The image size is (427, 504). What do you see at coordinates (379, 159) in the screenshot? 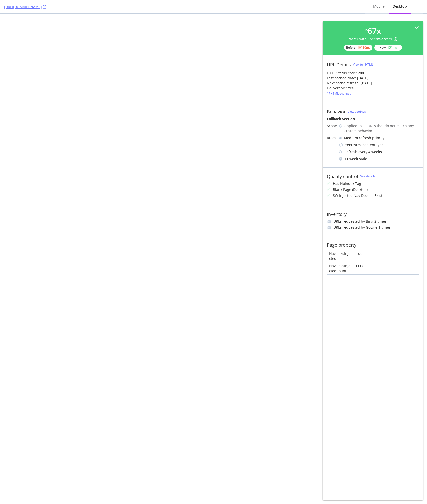
I see `div: stale` at bounding box center [379, 159].